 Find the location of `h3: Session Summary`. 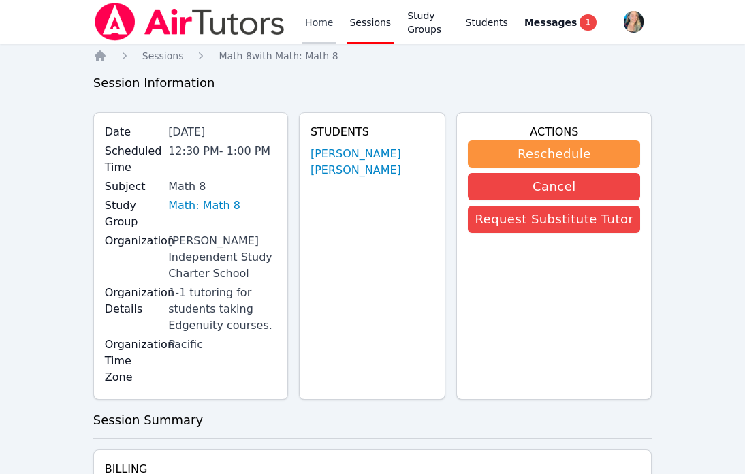

h3: Session Summary is located at coordinates (373, 420).